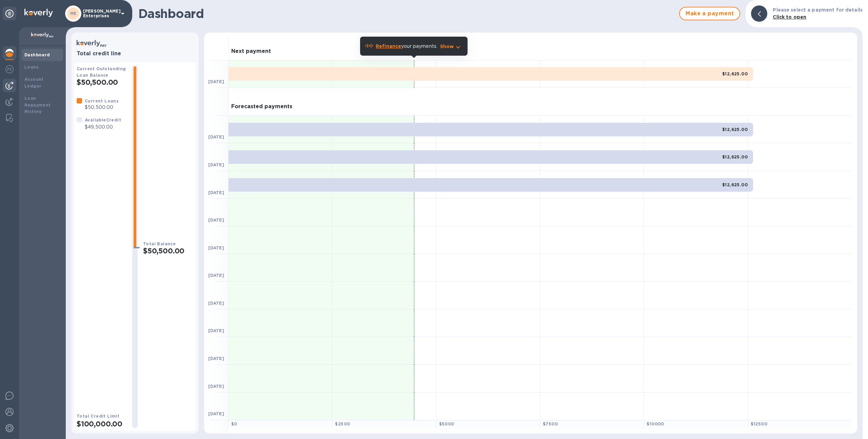  What do you see at coordinates (98, 416) in the screenshot?
I see `b: Total Credit Limit` at bounding box center [98, 416].